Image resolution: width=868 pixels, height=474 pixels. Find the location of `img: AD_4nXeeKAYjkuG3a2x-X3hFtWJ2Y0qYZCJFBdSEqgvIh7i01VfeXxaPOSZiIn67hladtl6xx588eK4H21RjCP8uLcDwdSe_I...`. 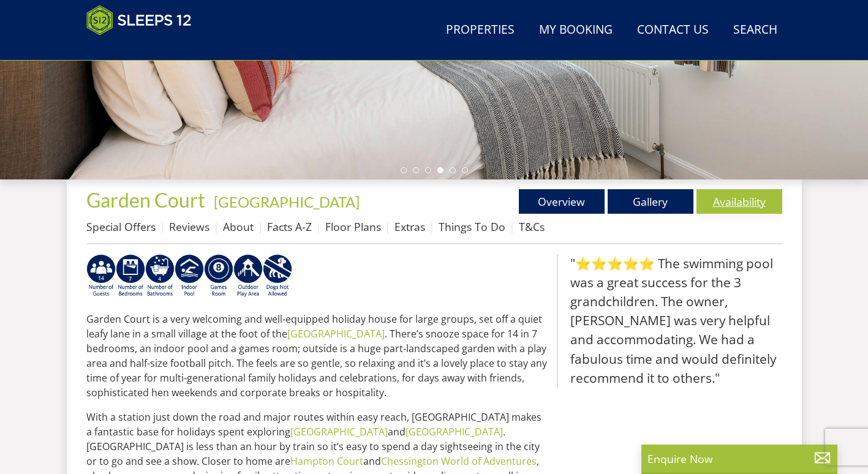

img: AD_4nXeeKAYjkuG3a2x-X3hFtWJ2Y0qYZCJFBdSEqgvIh7i01VfeXxaPOSZiIn67hladtl6xx588eK4H21RjCP8uLcDwdSe_I... is located at coordinates (160, 276).